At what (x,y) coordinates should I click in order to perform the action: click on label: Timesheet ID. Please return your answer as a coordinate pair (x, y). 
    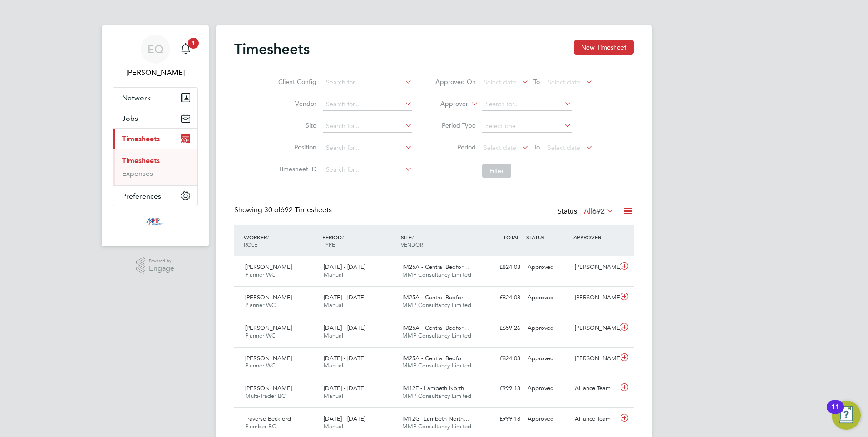
    Looking at the image, I should click on (296, 169).